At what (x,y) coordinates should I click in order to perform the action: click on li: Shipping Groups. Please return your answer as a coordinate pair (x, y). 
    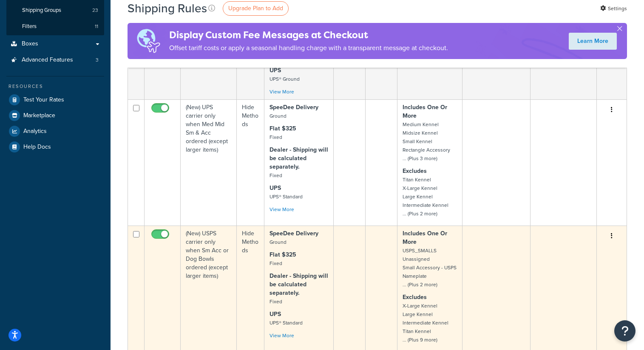
    Looking at the image, I should click on (55, 10).